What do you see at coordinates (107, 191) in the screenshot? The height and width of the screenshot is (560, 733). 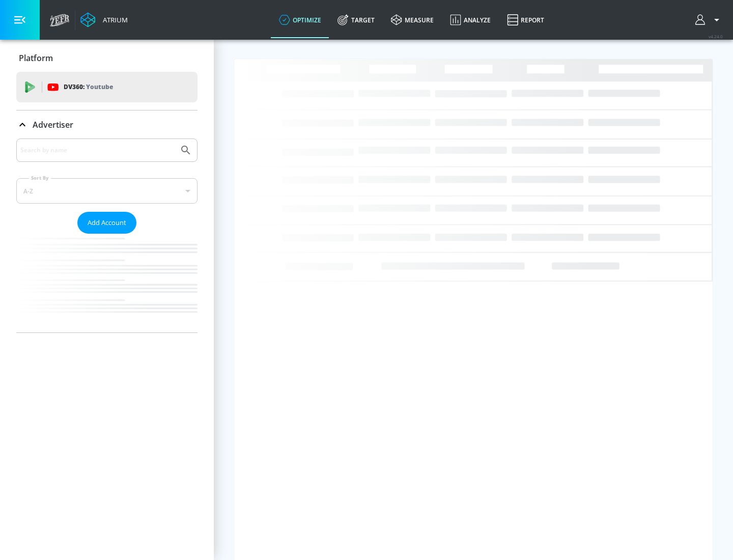 I see `div: A-Z` at bounding box center [107, 191].